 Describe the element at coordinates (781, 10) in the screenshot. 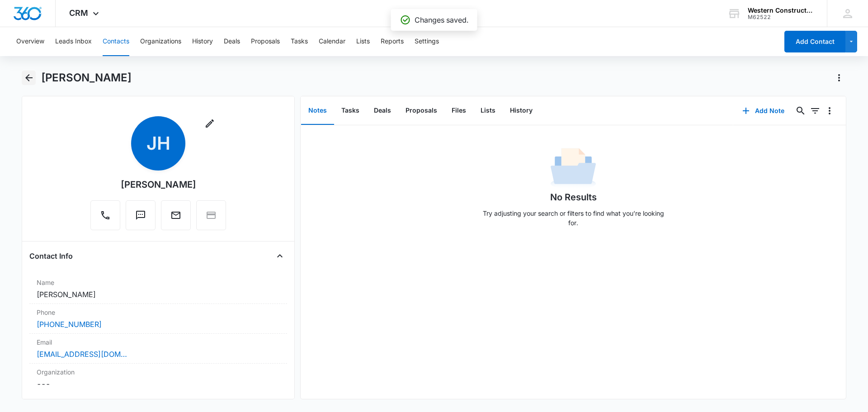

I see `div: account name` at that location.